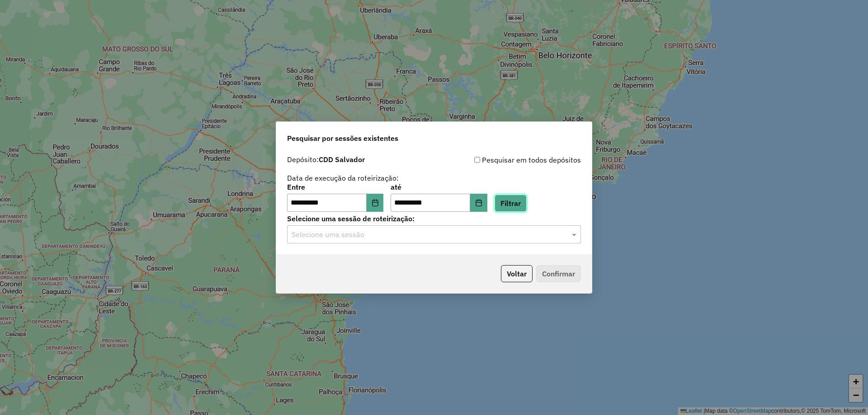 The width and height of the screenshot is (868, 415). I want to click on strong: CDD Salvador, so click(342, 160).